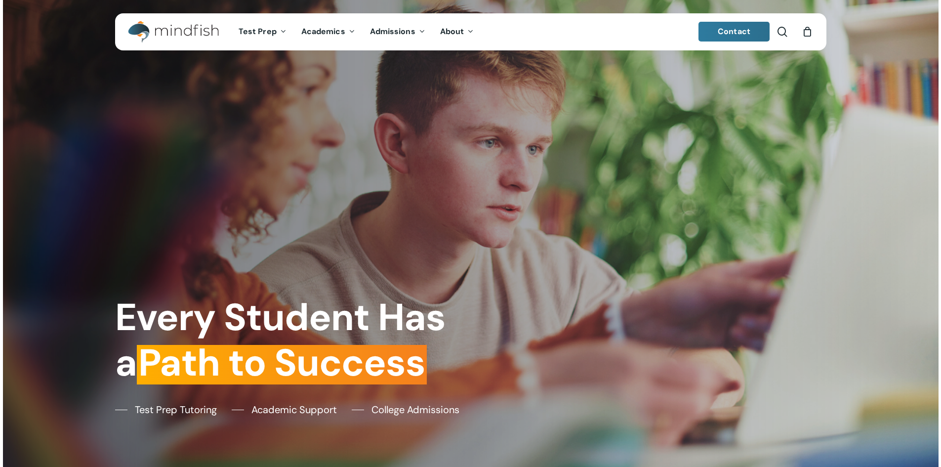  I want to click on nav: Main Menu, so click(356, 32).